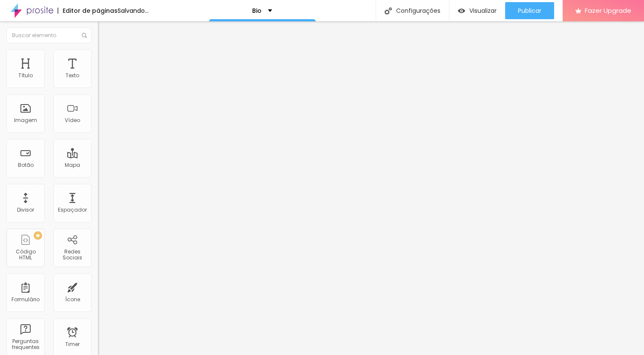 The image size is (644, 355). Describe the element at coordinates (530, 10) in the screenshot. I see `span: Publicar` at that location.